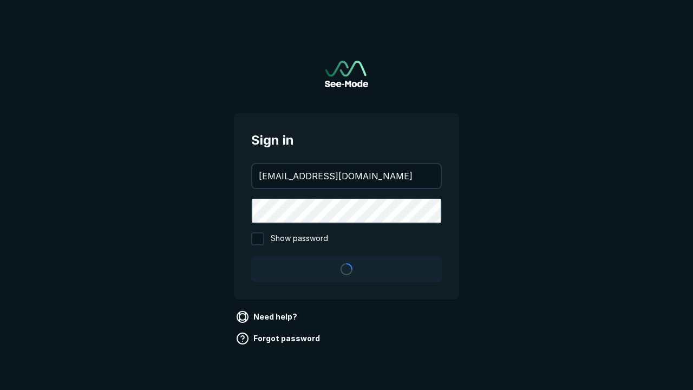 This screenshot has width=693, height=390. Describe the element at coordinates (279, 338) in the screenshot. I see `a: Forgot password` at that location.